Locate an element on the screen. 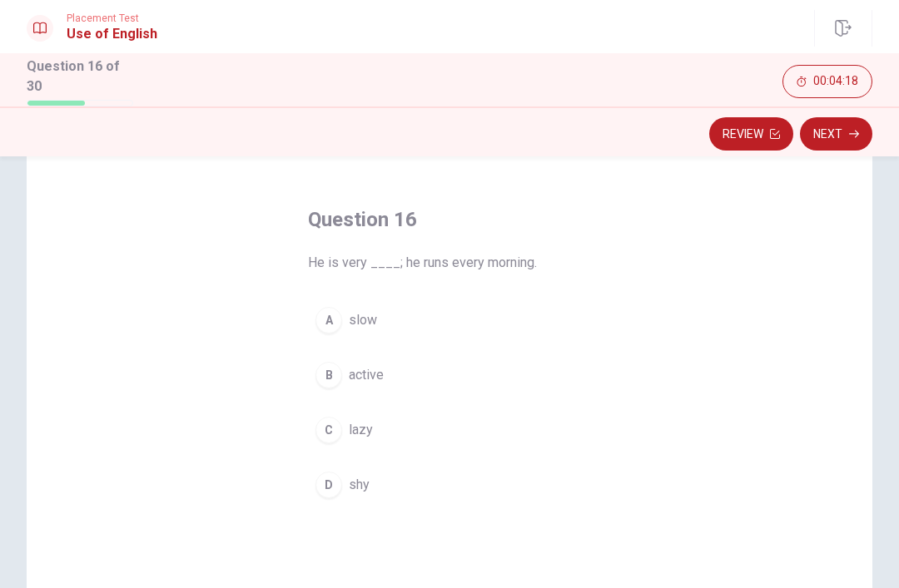 Image resolution: width=899 pixels, height=588 pixels. button: Review is located at coordinates (751, 134).